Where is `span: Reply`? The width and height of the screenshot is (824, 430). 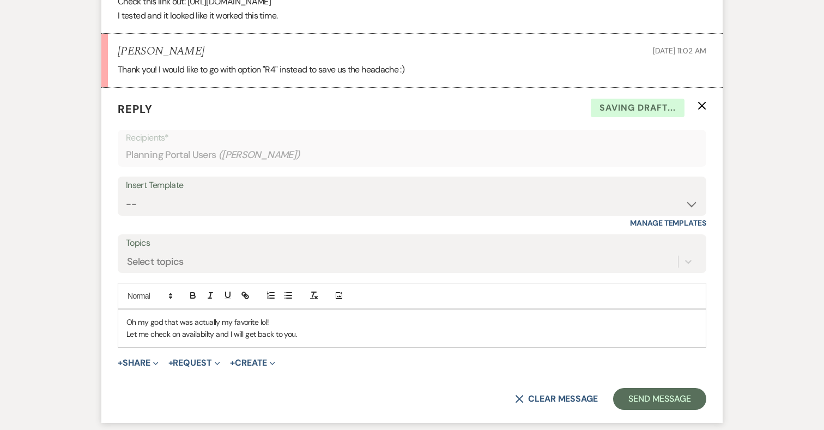
span: Reply is located at coordinates (135, 109).